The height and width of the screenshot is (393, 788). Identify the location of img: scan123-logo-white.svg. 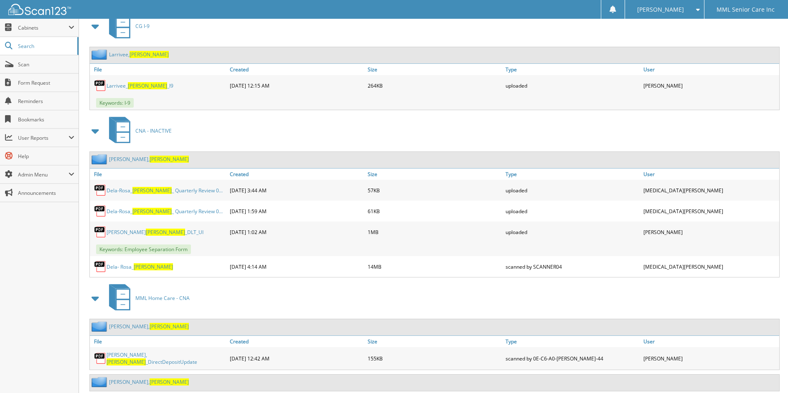
(40, 9).